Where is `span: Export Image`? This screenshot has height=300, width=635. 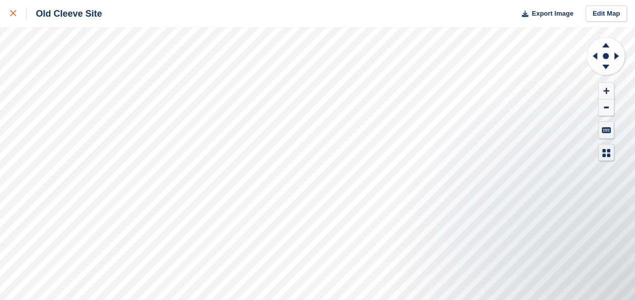 span: Export Image is located at coordinates (553, 14).